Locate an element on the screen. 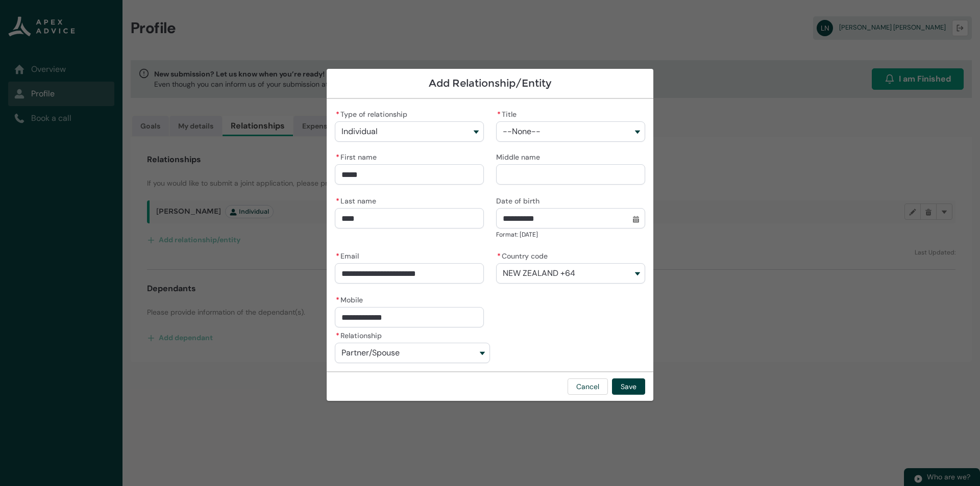 The height and width of the screenshot is (486, 980). label: Date of birth is located at coordinates (520, 200).